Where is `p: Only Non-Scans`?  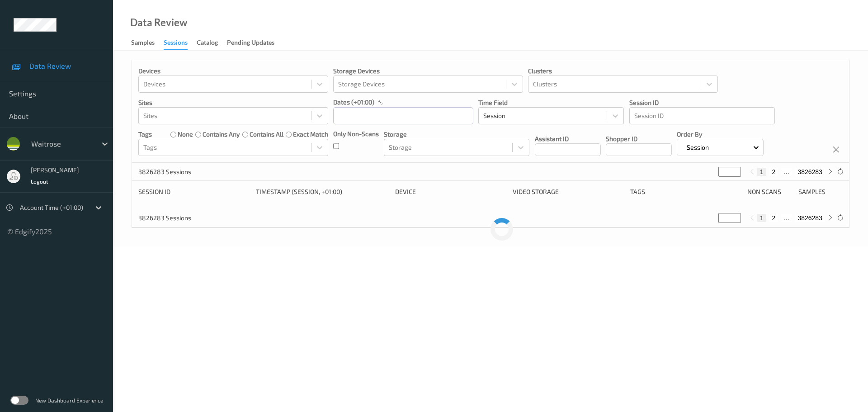 p: Only Non-Scans is located at coordinates (356, 134).